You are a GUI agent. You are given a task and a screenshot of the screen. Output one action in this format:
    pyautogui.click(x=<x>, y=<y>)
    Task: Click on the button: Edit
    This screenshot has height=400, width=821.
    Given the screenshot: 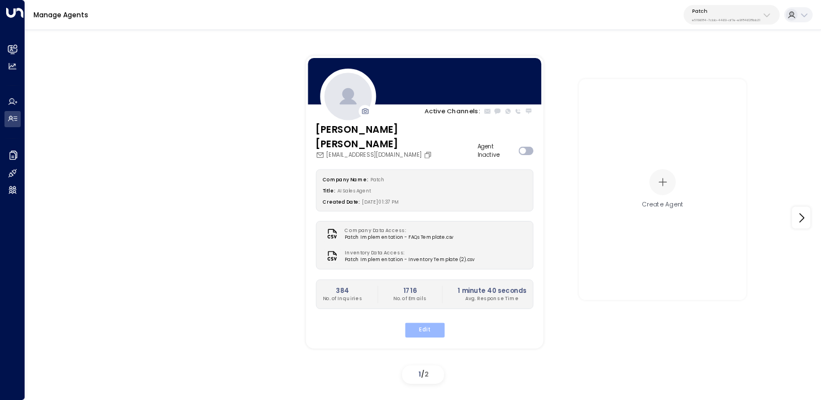 What is the action you would take?
    pyautogui.click(x=424, y=331)
    